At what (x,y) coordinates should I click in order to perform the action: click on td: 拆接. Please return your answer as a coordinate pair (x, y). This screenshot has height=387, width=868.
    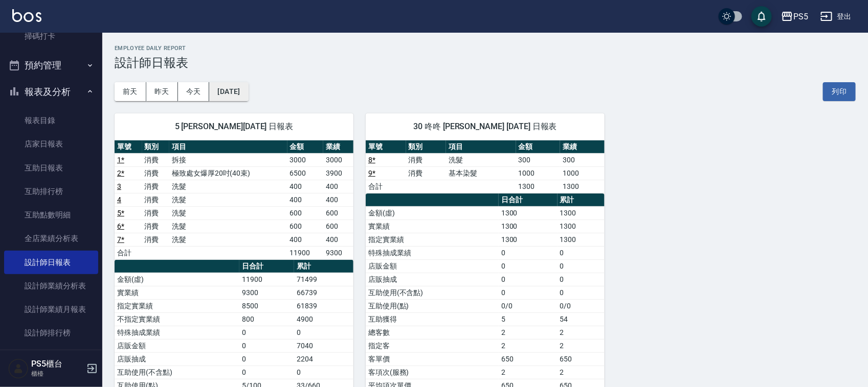
    Looking at the image, I should click on (228, 160).